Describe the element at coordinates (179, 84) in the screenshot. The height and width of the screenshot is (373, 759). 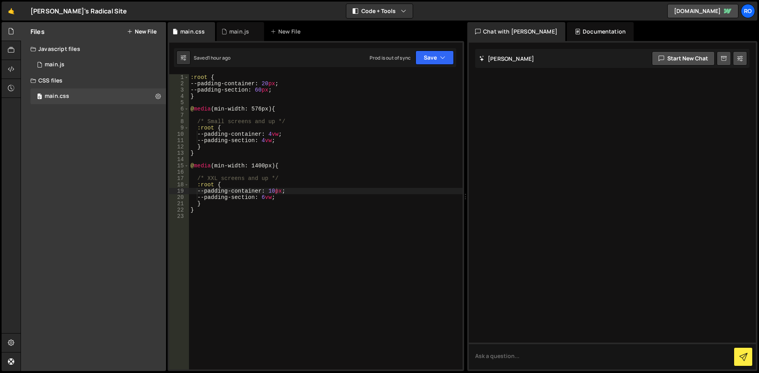
I see `div: 2` at that location.